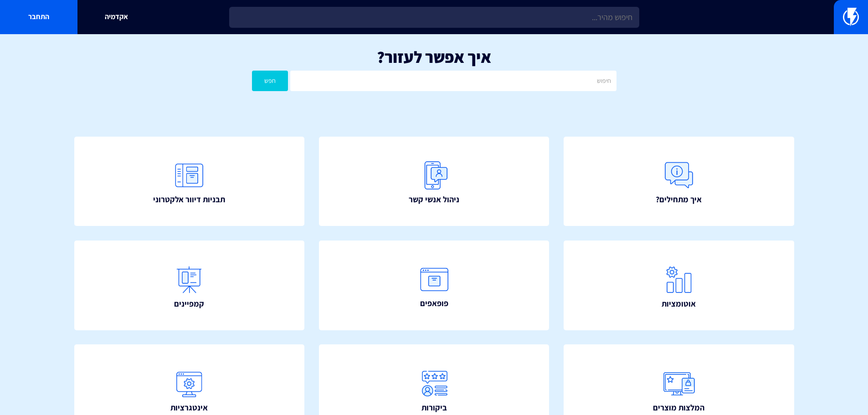 This screenshot has height=415, width=868. Describe the element at coordinates (679, 285) in the screenshot. I see `a: אוטומציות` at that location.